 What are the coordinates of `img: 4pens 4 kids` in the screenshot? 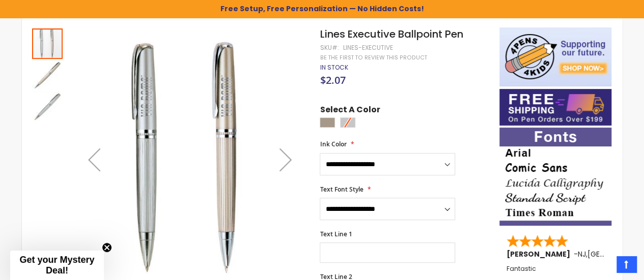 It's located at (555, 57).